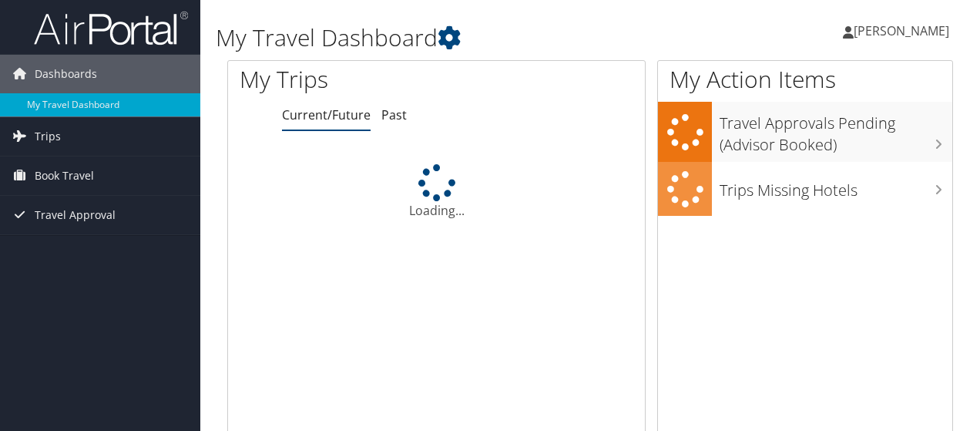 The height and width of the screenshot is (431, 980). Describe the element at coordinates (805, 189) in the screenshot. I see `a: Trips Missing Hotels` at that location.